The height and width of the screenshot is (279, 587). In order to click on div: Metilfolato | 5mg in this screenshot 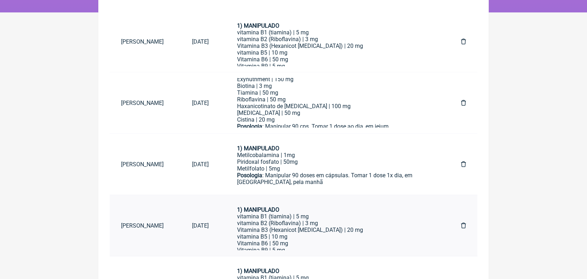, I will do `click(335, 168)`.